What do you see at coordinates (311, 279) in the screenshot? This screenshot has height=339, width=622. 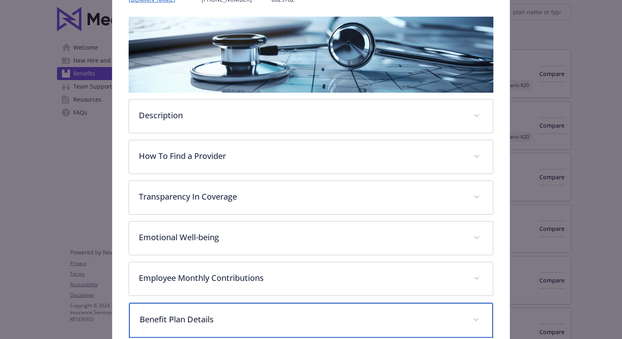 I see `div: Employee Monthly Contributions` at bounding box center [311, 279].